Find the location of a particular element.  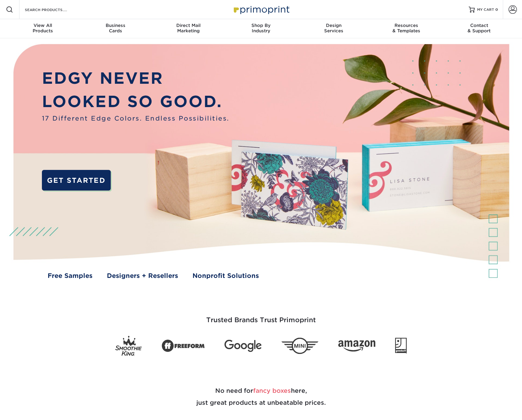

img: Smoothie King is located at coordinates (128, 346).